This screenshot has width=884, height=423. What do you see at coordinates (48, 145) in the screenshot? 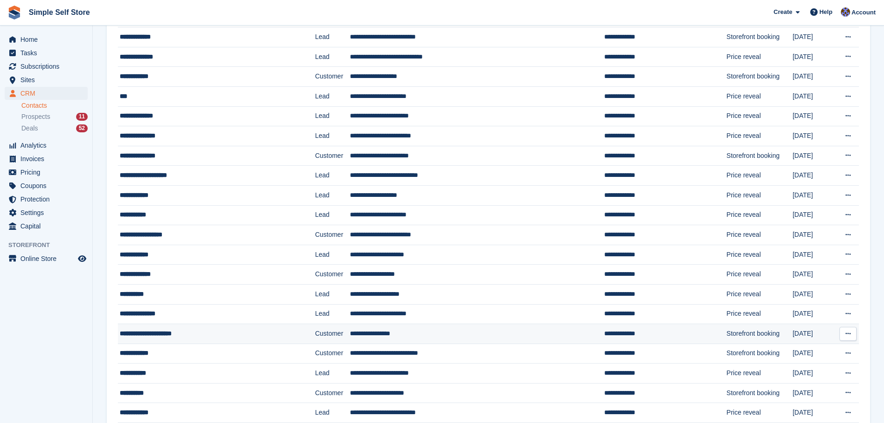
I see `span: Analytics` at bounding box center [48, 145].